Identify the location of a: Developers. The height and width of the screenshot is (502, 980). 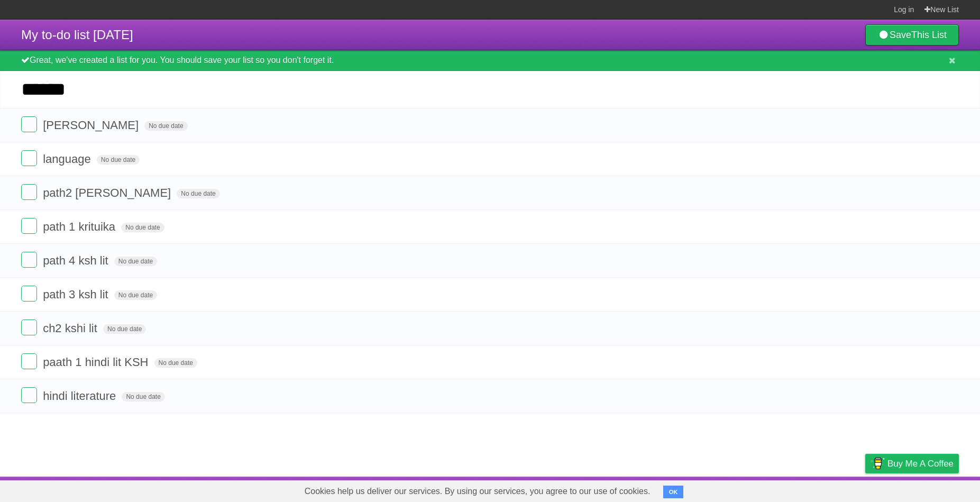
(780, 490).